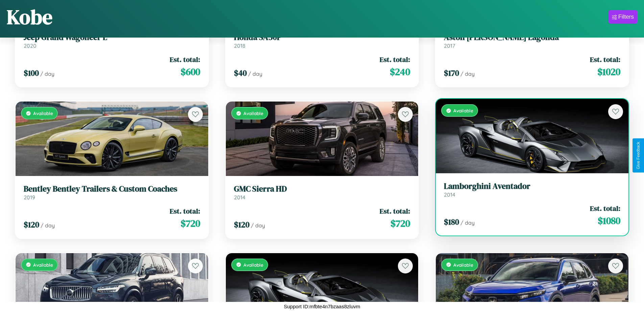  I want to click on span: $ 180, so click(451, 222).